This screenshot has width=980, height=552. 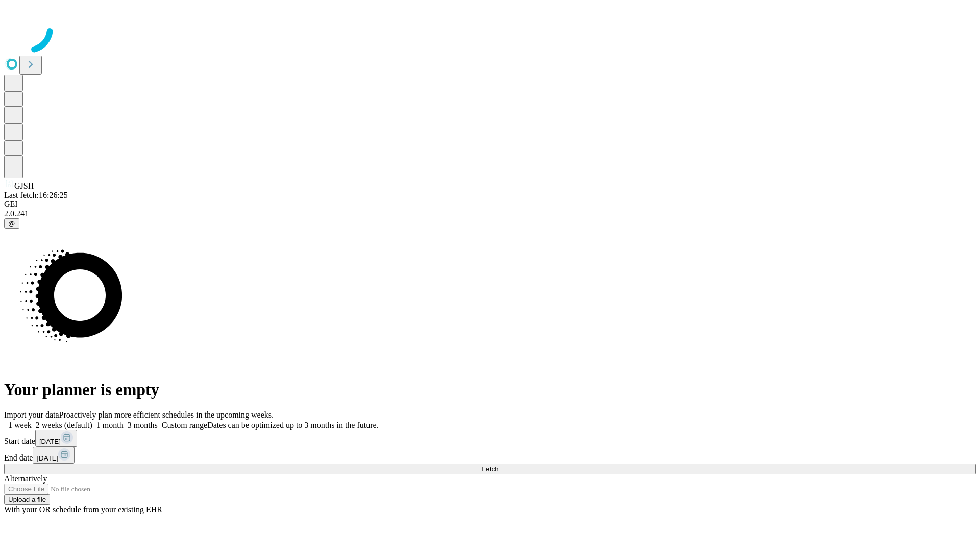 I want to click on span: 1 week, so click(x=20, y=424).